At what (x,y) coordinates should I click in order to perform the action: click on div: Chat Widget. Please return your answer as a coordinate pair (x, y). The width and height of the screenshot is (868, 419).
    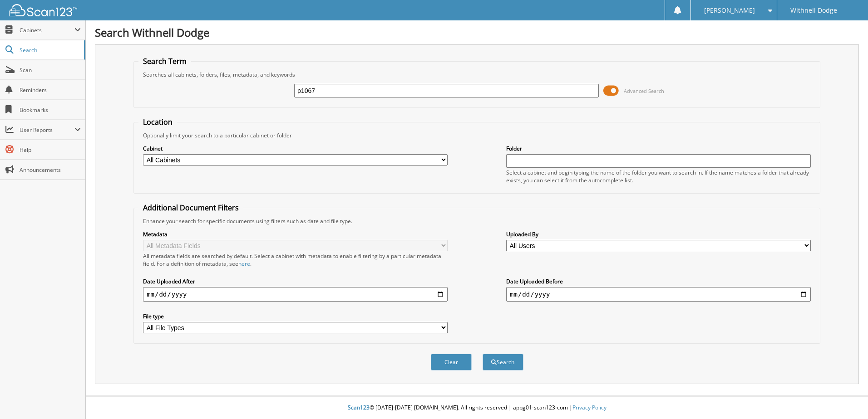
    Looking at the image, I should click on (846, 398).